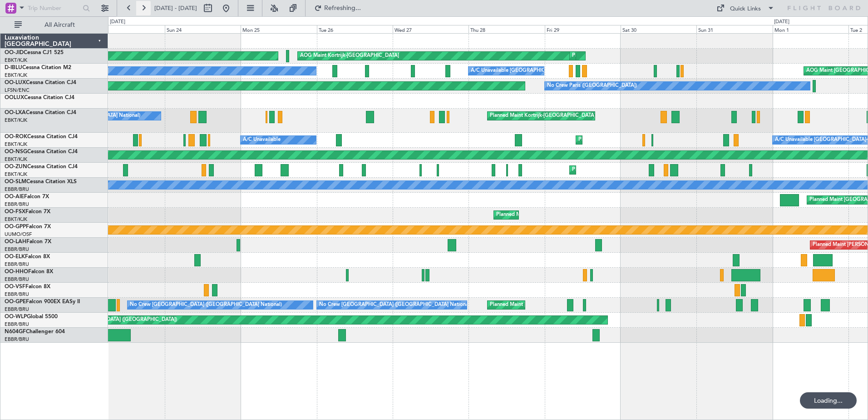 The image size is (868, 420). Describe the element at coordinates (343, 8) in the screenshot. I see `span: Refreshing...` at that location.